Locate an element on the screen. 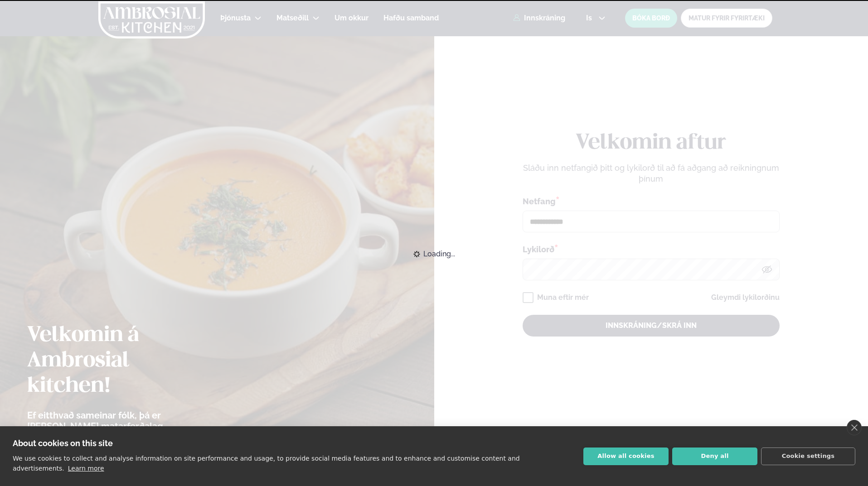 Image resolution: width=868 pixels, height=486 pixels. button: Allow all cookies is located at coordinates (626, 456).